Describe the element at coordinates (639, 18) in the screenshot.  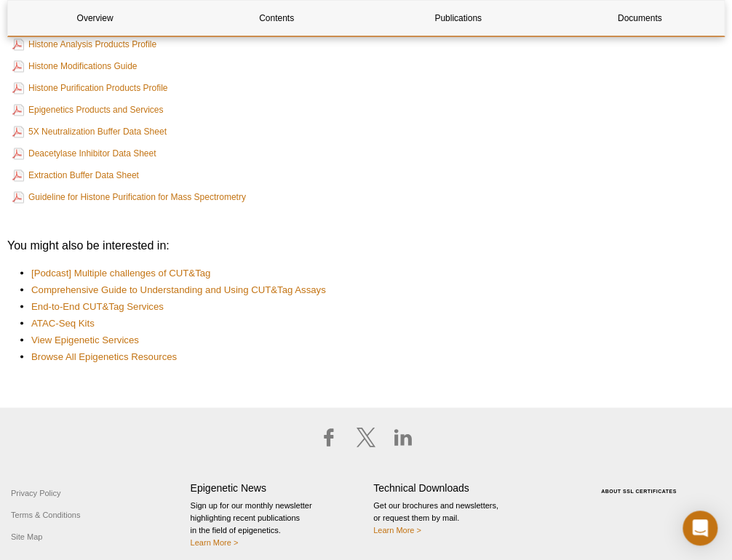
I see `a: Documents` at that location.